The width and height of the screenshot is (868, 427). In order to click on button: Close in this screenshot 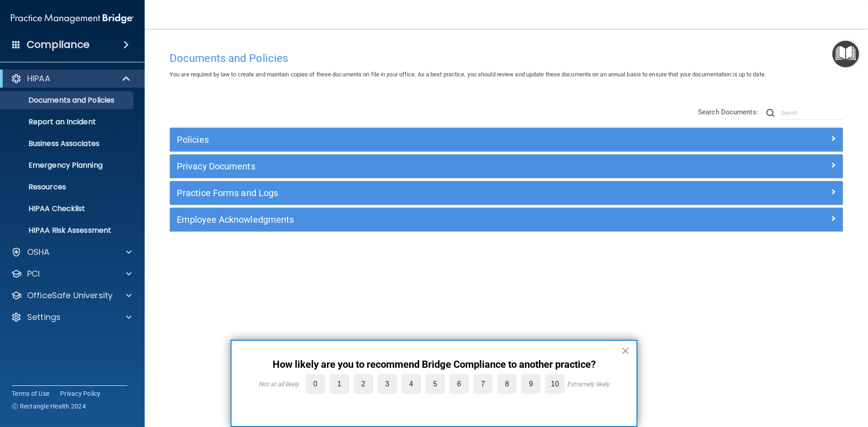, I will do `click(625, 351)`.